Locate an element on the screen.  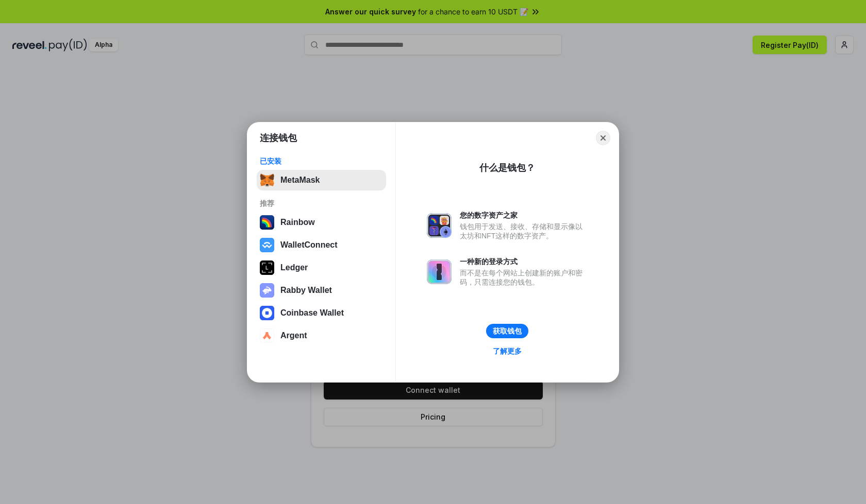
div: 获取钱包 is located at coordinates (507, 331).